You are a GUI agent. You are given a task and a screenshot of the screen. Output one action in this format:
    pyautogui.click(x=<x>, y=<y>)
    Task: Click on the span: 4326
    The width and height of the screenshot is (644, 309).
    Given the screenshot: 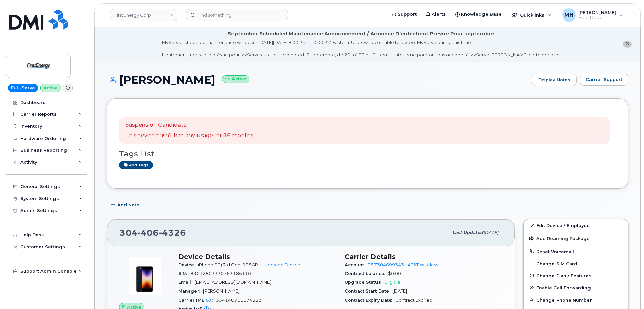 What is the action you would take?
    pyautogui.click(x=173, y=233)
    